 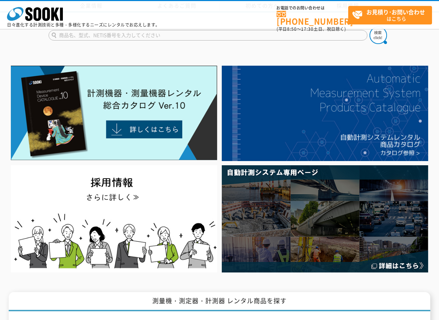 I want to click on img: 自動計測システム専用ページ, so click(x=325, y=219).